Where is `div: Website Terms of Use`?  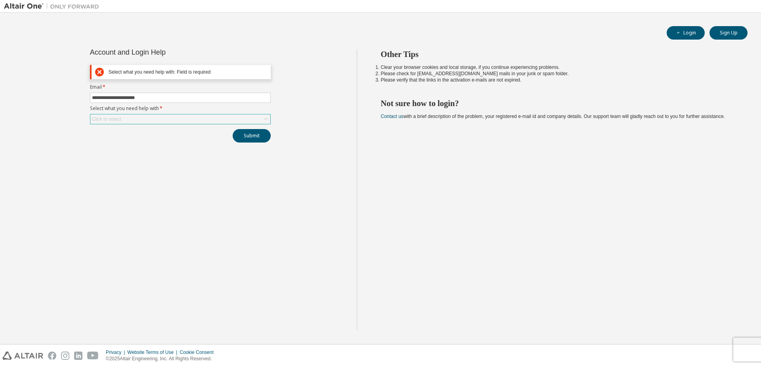 div: Website Terms of Use is located at coordinates (153, 353).